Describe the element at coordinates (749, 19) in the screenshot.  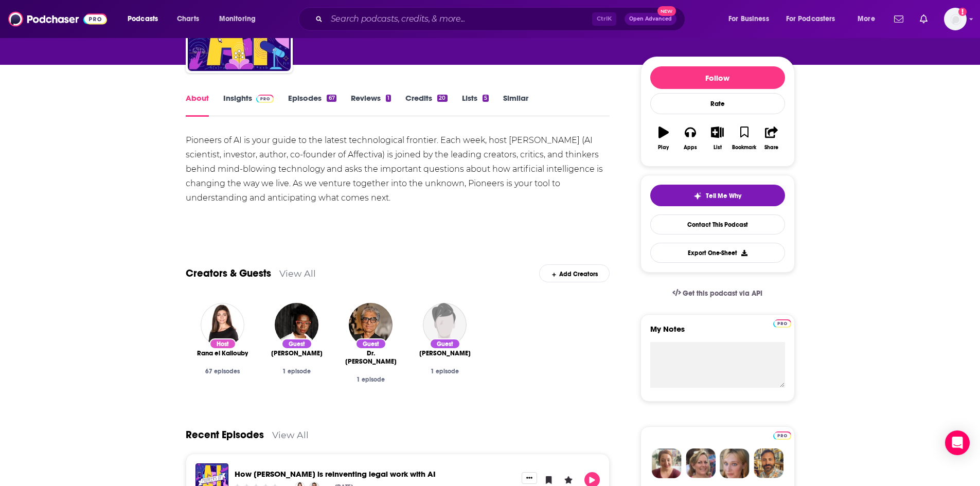
I see `span: For Business` at that location.